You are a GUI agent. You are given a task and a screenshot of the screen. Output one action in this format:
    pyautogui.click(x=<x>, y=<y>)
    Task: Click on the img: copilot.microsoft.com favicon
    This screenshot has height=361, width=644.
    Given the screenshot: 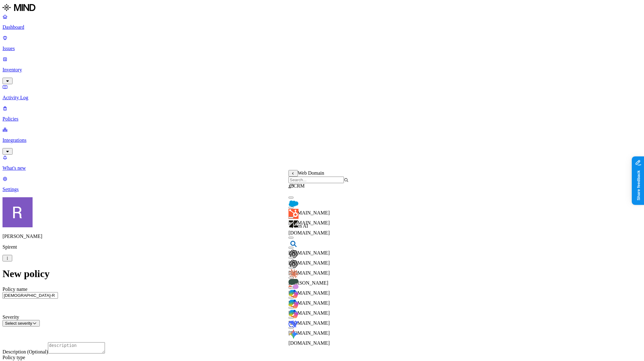 What is the action you would take?
    pyautogui.click(x=294, y=304)
    